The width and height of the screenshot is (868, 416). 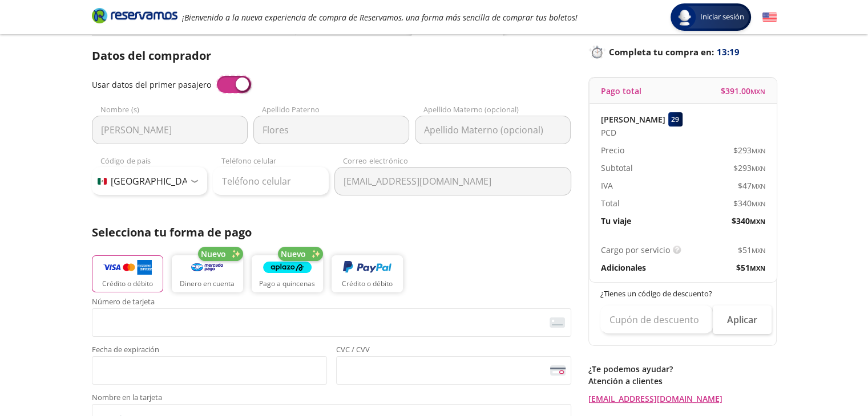 What do you see at coordinates (209, 351) in the screenshot?
I see `span: Fecha de expiración` at bounding box center [209, 351].